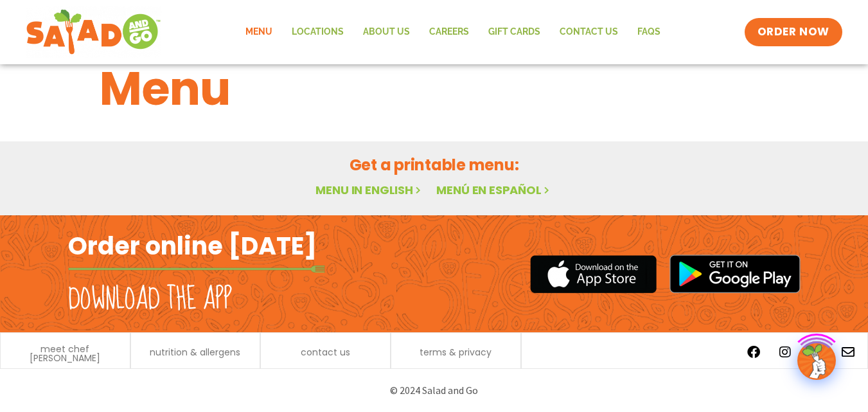 This screenshot has height=412, width=868. I want to click on a: GIFT CARDS, so click(514, 32).